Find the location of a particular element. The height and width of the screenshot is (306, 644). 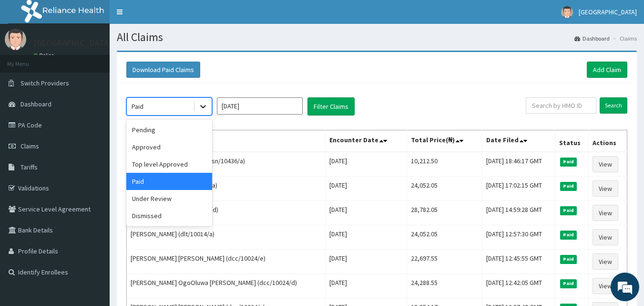

a: Add Claim is located at coordinates (607, 70).